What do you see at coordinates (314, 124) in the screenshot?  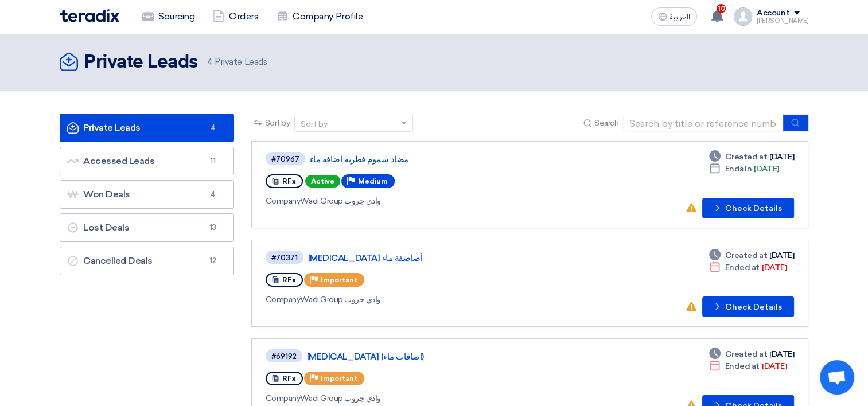 I see `div: Sort by` at bounding box center [314, 124].